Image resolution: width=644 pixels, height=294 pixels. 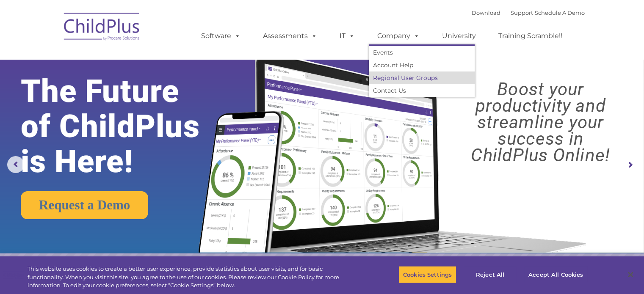 What do you see at coordinates (221, 36) in the screenshot?
I see `a: Software` at bounding box center [221, 36].